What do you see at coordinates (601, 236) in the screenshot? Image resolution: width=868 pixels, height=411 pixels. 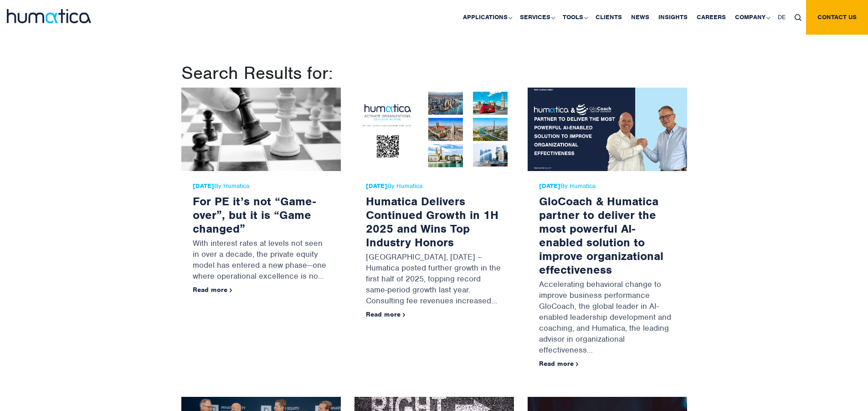 I see `a: GloCoach & Humatica partner to deliver the most powerful AI-enabled solution to improve organizat...` at bounding box center [601, 236].